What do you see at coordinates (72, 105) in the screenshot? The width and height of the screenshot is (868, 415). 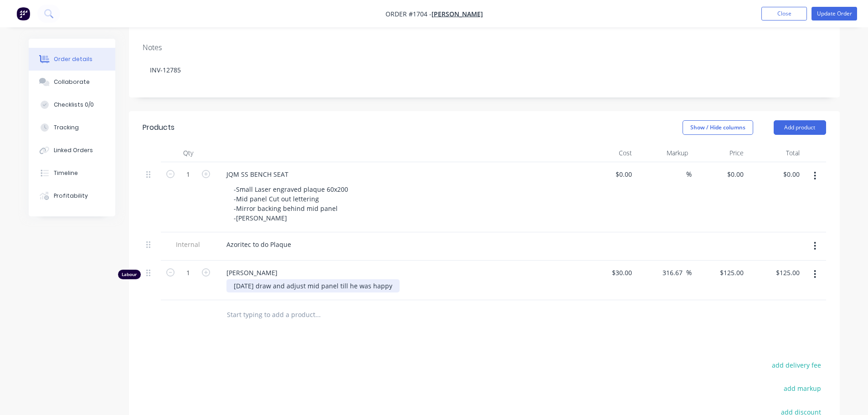 I see `button: Checklists 0/0` at bounding box center [72, 105].